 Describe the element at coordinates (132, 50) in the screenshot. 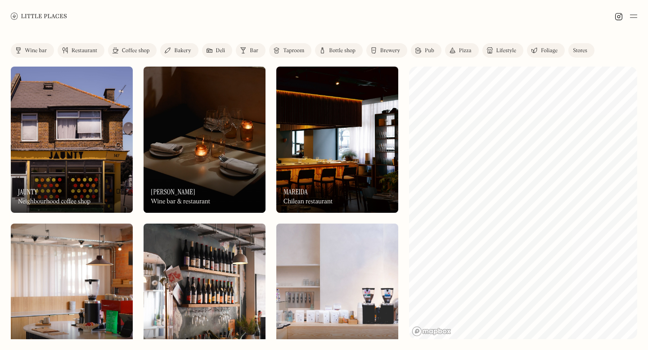

I see `a: Coffee shop` at that location.